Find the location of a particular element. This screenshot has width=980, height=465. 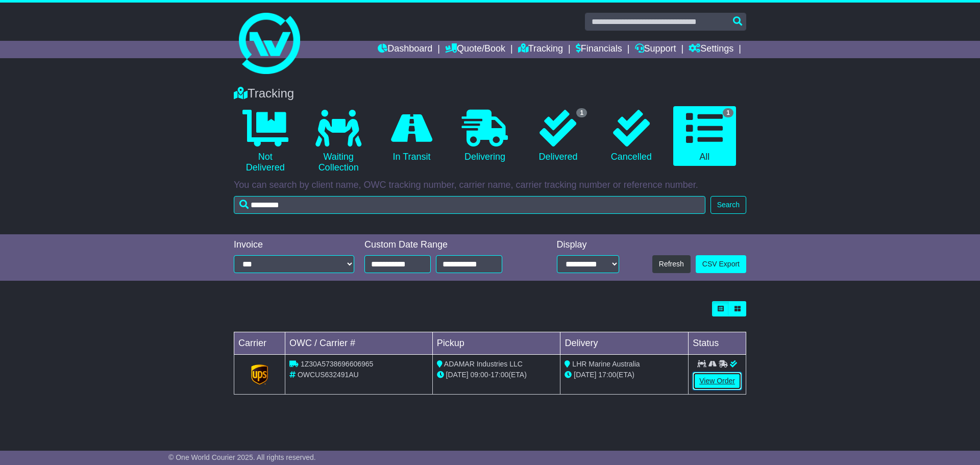

a: Cancelled is located at coordinates (631, 137).